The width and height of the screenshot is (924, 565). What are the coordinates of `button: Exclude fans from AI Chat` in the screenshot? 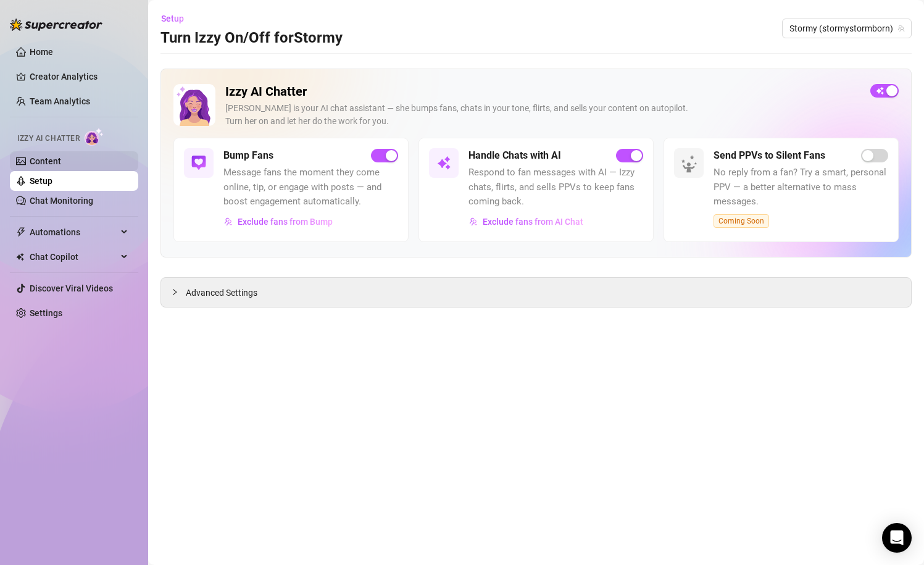 It's located at (526, 222).